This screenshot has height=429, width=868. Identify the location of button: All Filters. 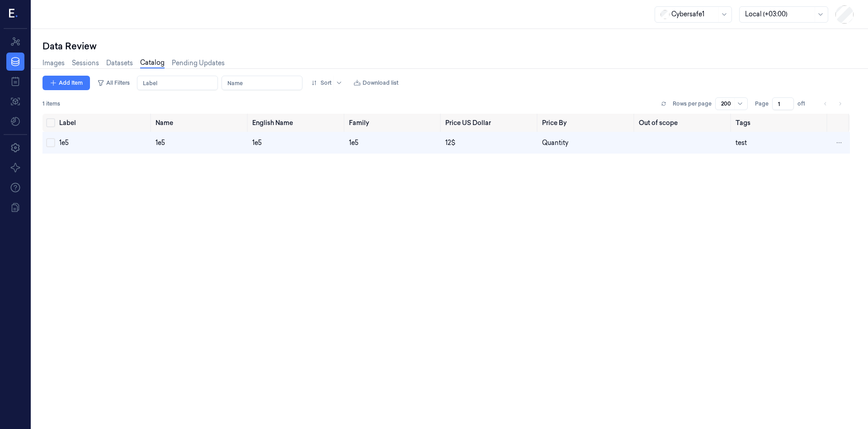
(113, 82).